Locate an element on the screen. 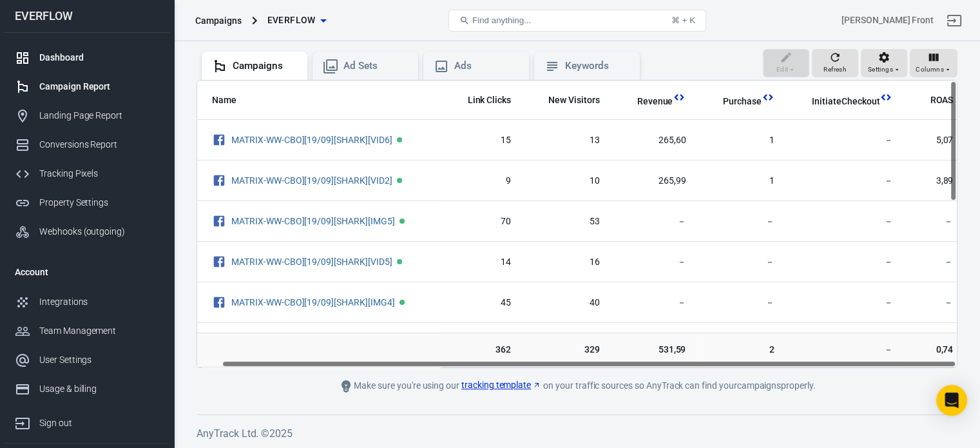 The width and height of the screenshot is (980, 448). a: Landing Page Report is located at coordinates (87, 115).